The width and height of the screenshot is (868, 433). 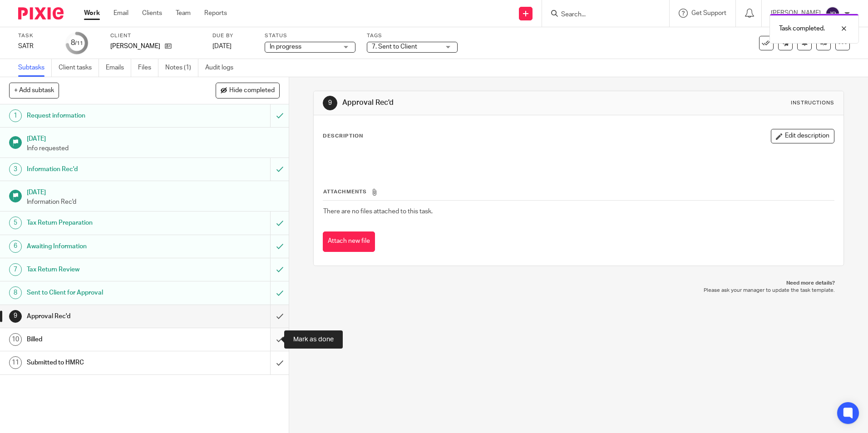 I want to click on h1: Billed, so click(x=105, y=339).